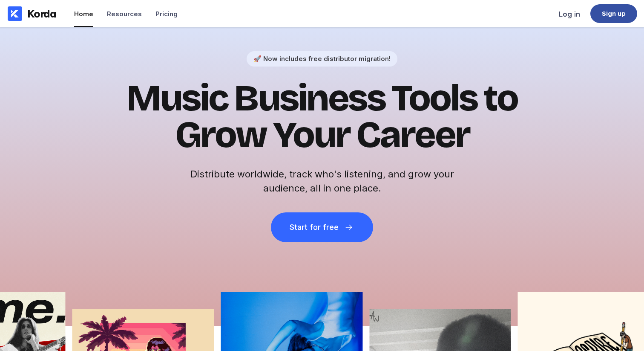  I want to click on button: Start for free, so click(322, 227).